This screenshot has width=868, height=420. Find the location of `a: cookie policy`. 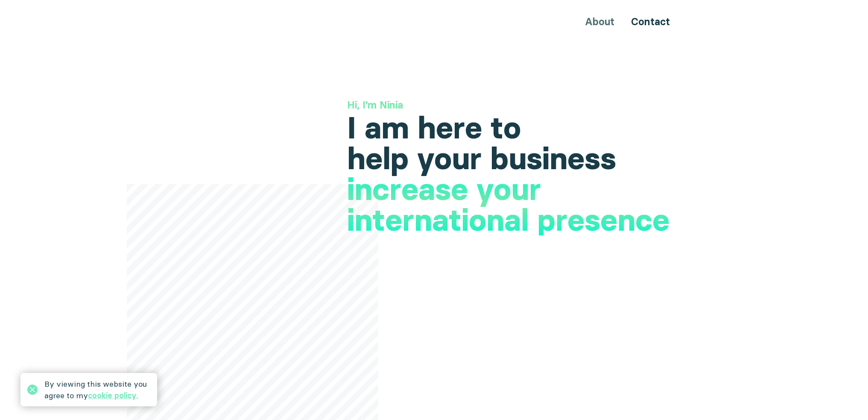

a: cookie policy is located at coordinates (112, 395).